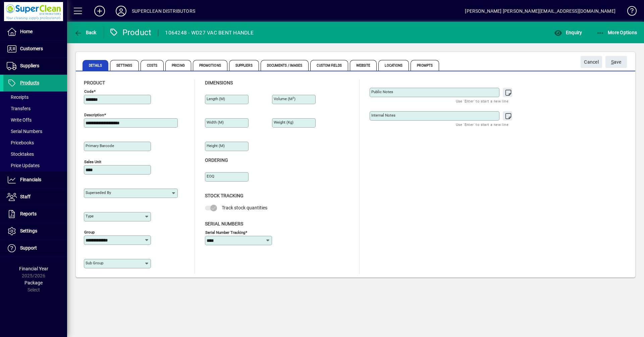  I want to click on span: Reports, so click(28, 214).